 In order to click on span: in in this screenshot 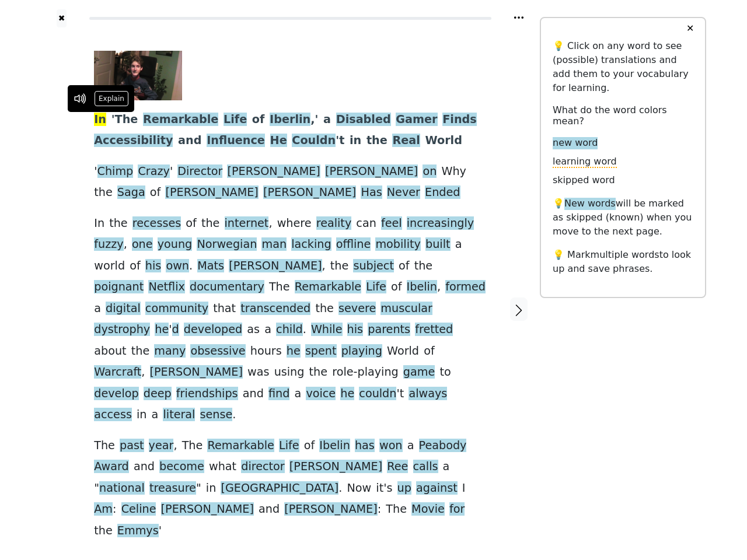, I will do `click(355, 141)`.